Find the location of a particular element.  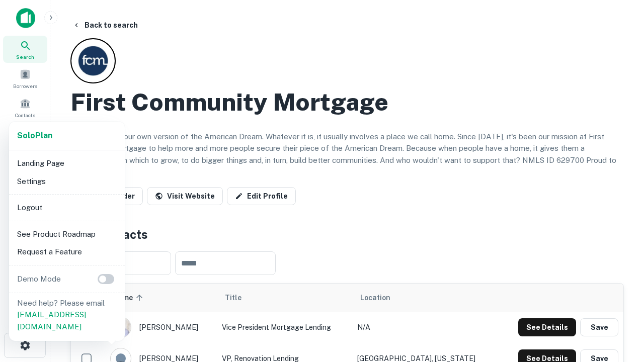

li: Landing Page is located at coordinates (67, 163).